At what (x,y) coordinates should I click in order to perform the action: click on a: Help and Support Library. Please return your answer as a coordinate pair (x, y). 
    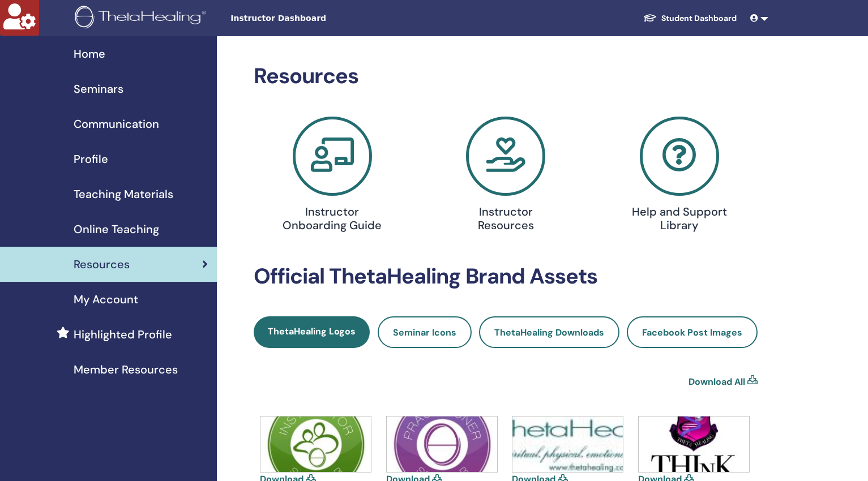
    Looking at the image, I should click on (679, 176).